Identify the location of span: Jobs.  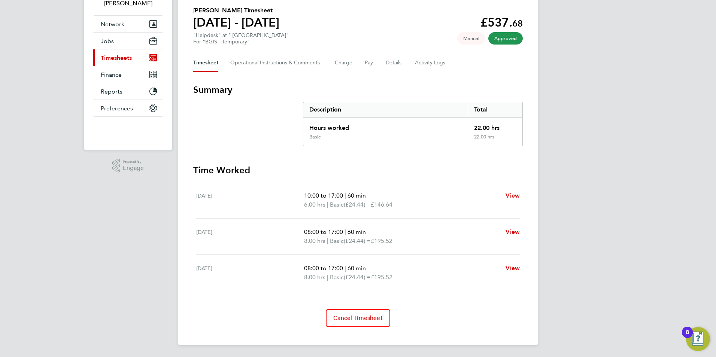
(107, 41).